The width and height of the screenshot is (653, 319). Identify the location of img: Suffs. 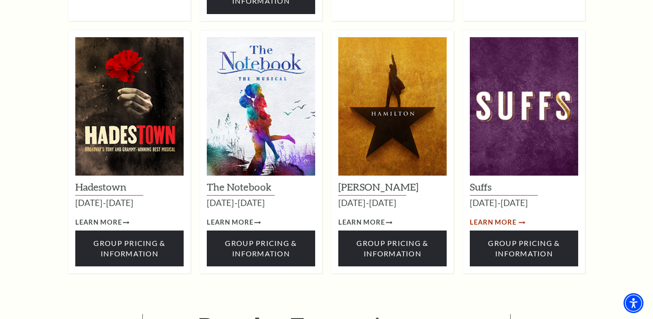
(524, 106).